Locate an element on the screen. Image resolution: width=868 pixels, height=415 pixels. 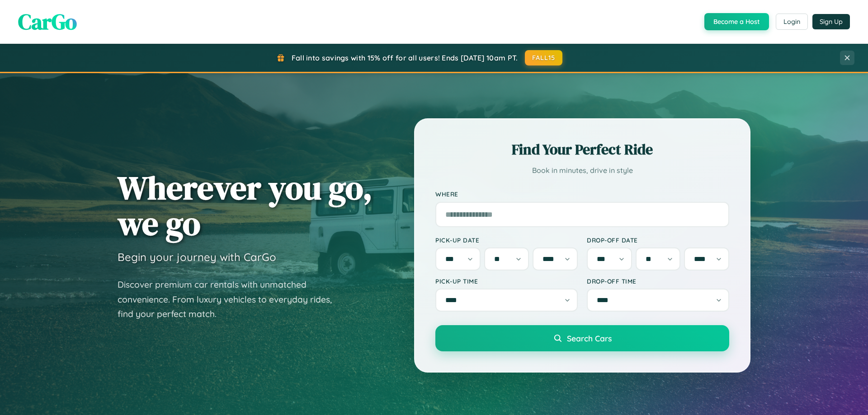
label: Pick-up Date is located at coordinates (507, 240).